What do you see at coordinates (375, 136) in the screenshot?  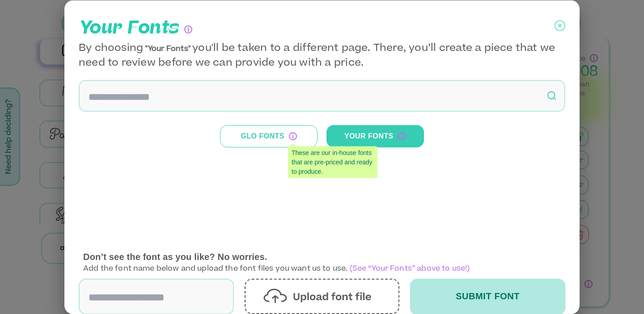 I see `button: Your FontsThis is a temporary place where your uploaded fonts will show-up. From here you can sel...` at bounding box center [375, 136].